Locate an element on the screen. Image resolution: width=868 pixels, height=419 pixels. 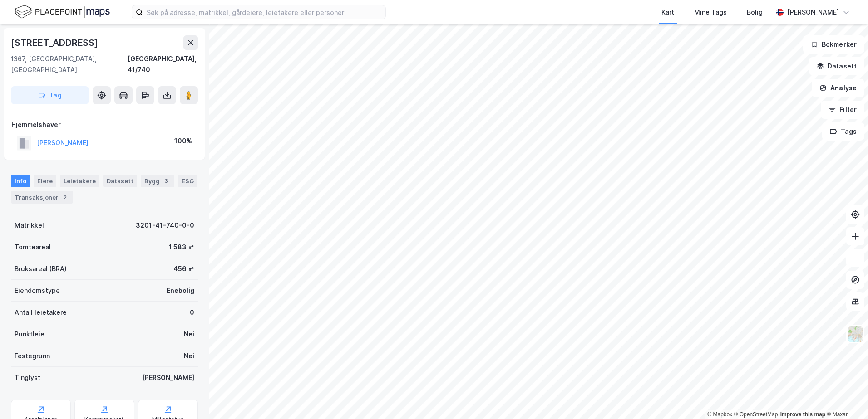
div: 3 is located at coordinates (166, 181).